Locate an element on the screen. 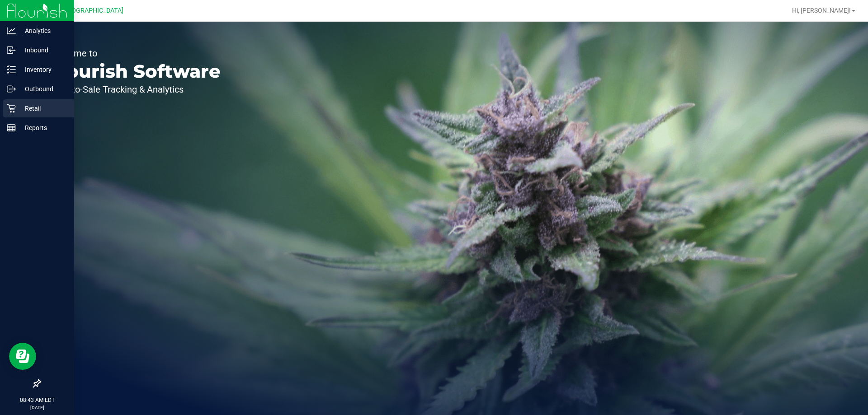  p: Welcome to is located at coordinates (135, 53).